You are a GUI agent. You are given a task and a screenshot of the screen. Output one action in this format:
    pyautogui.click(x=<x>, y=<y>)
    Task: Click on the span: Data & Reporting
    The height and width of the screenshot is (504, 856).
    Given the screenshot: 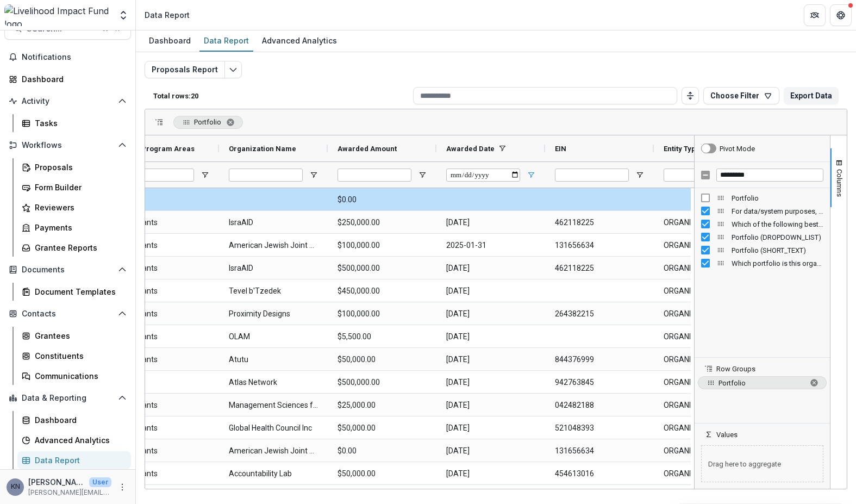 What is the action you would take?
    pyautogui.click(x=68, y=398)
    